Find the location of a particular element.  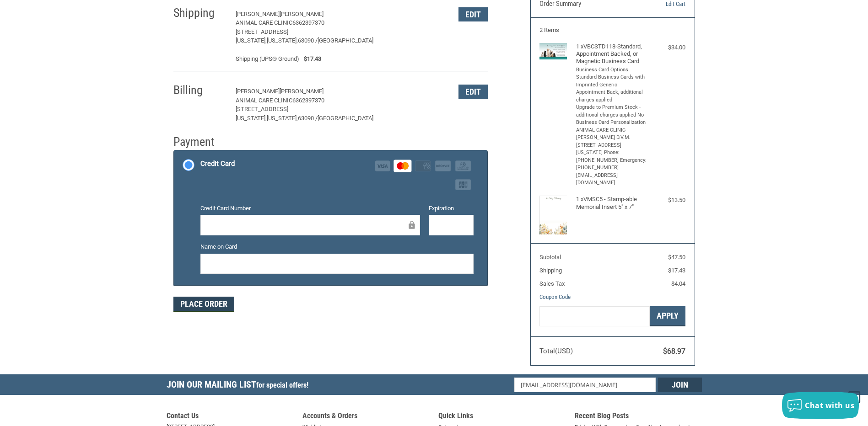

h4: 1 x VMSC5 - Stamp-able Memorial Insert 5" x 7" is located at coordinates (611, 203).